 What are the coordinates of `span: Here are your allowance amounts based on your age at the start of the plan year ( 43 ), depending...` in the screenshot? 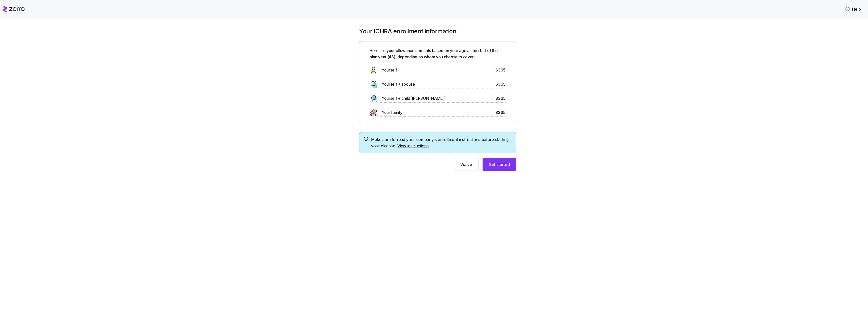 It's located at (438, 54).